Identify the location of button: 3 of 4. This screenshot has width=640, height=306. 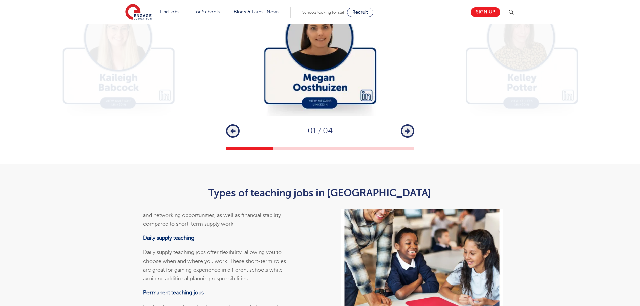
(344, 149).